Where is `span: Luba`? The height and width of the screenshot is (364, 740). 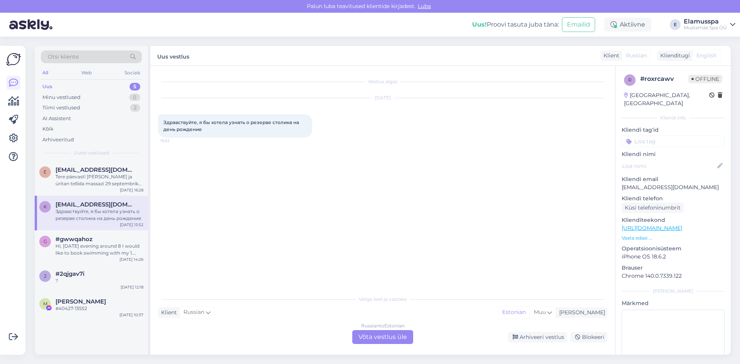 span: Luba is located at coordinates (424, 6).